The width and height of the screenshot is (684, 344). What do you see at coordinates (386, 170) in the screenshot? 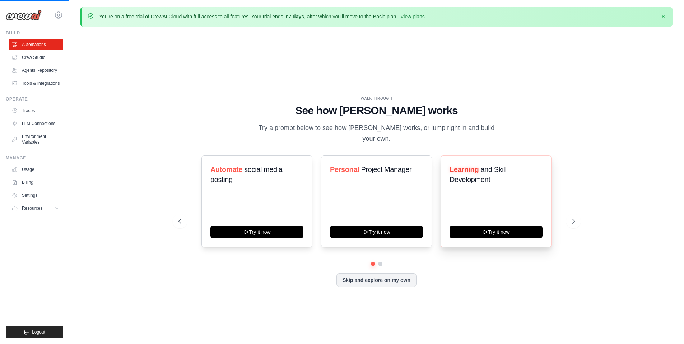
I see `span: Project Manager` at bounding box center [386, 170].